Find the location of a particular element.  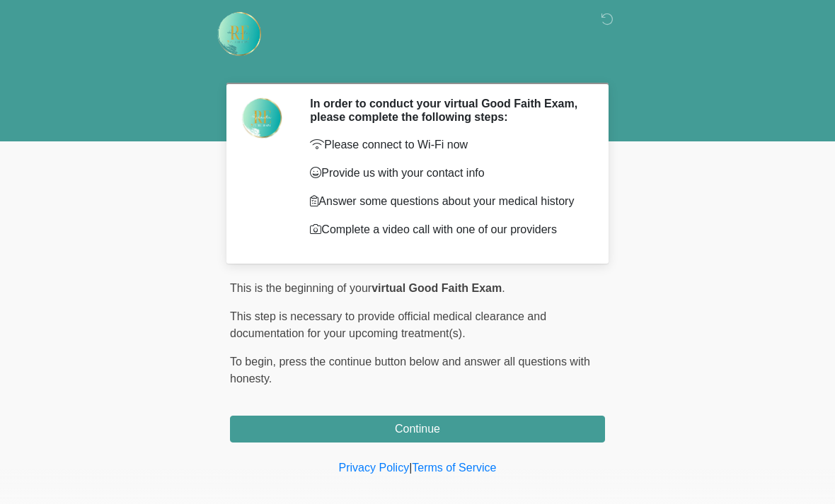

span: This step is necessary to provide official medical clearance and documentation for your upcoming ... is located at coordinates (387, 324).